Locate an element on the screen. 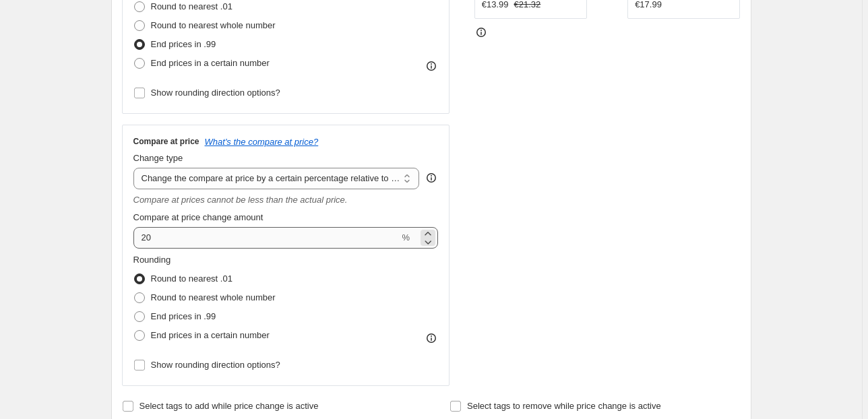 The width and height of the screenshot is (868, 419). div: help is located at coordinates (431, 178).